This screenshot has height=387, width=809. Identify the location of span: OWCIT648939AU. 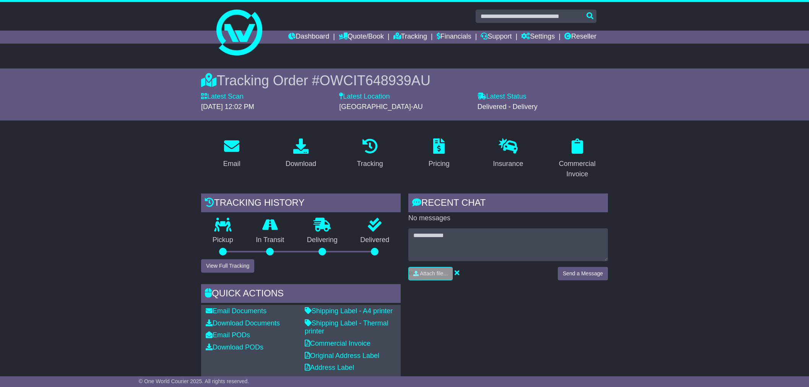
(375, 80).